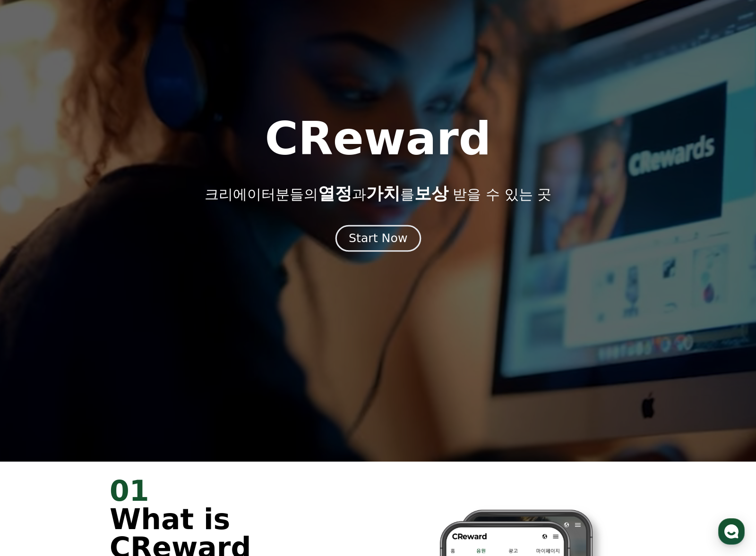  Describe the element at coordinates (335, 193) in the screenshot. I see `span: 열정` at that location.